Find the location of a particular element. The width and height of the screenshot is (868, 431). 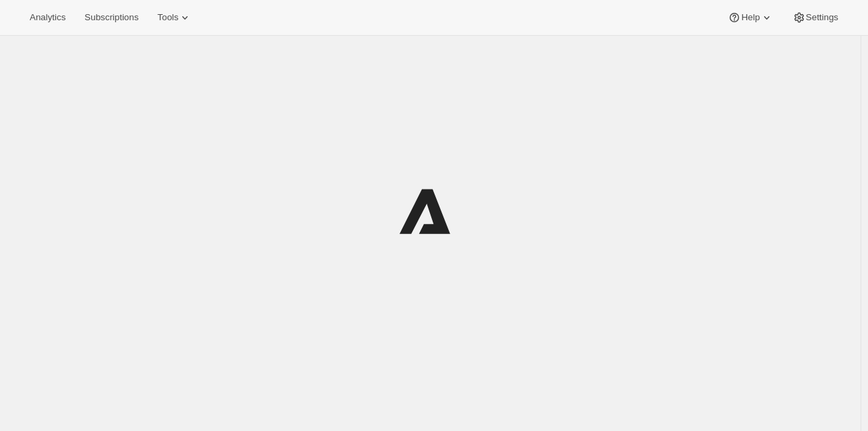

span: Tools is located at coordinates (168, 17).